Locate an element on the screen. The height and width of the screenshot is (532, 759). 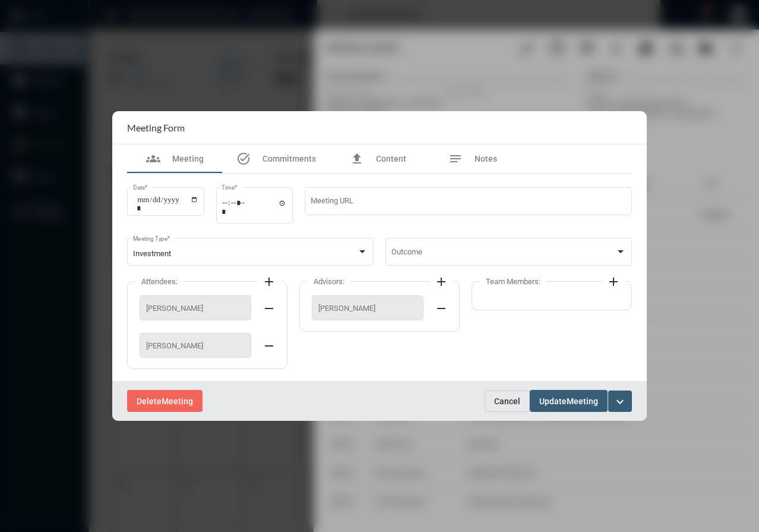
mat-icon: expand_more is located at coordinates (620, 402).